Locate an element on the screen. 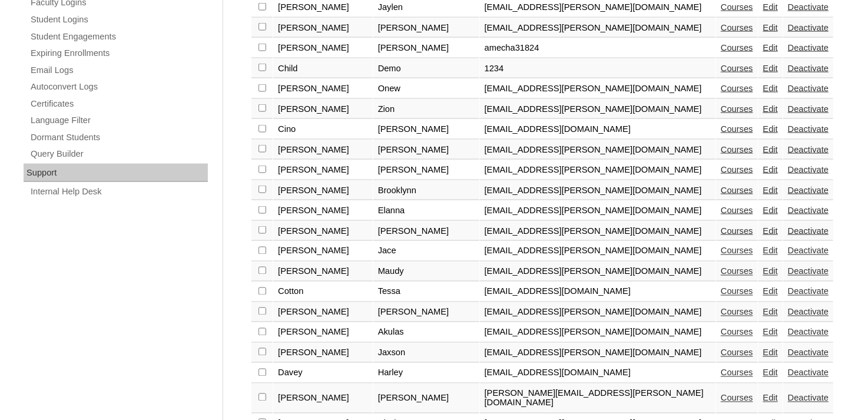 The image size is (868, 420). td: Child is located at coordinates (323, 69).